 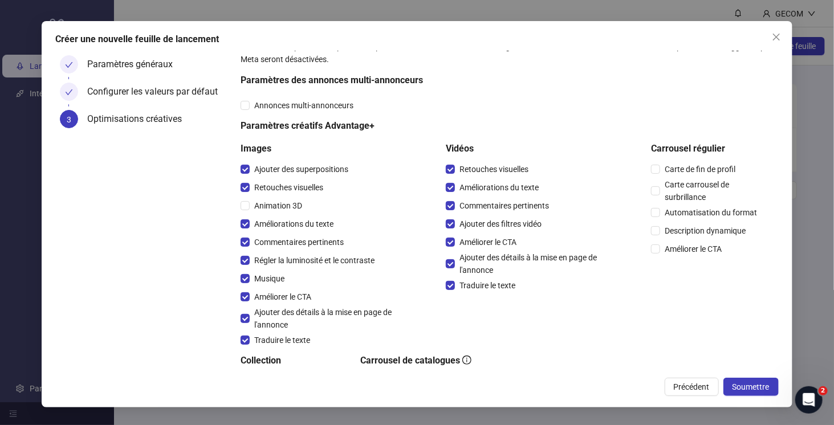 I want to click on button: Soumettre, so click(x=751, y=387).